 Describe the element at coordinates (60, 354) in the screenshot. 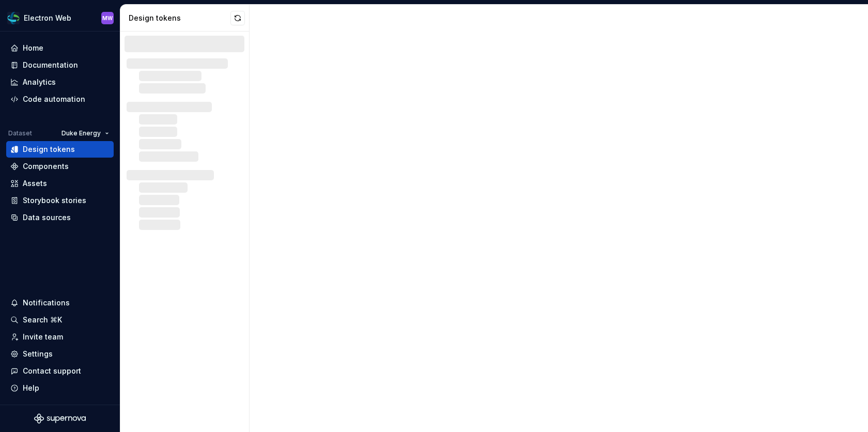

I see `a: Settings` at that location.